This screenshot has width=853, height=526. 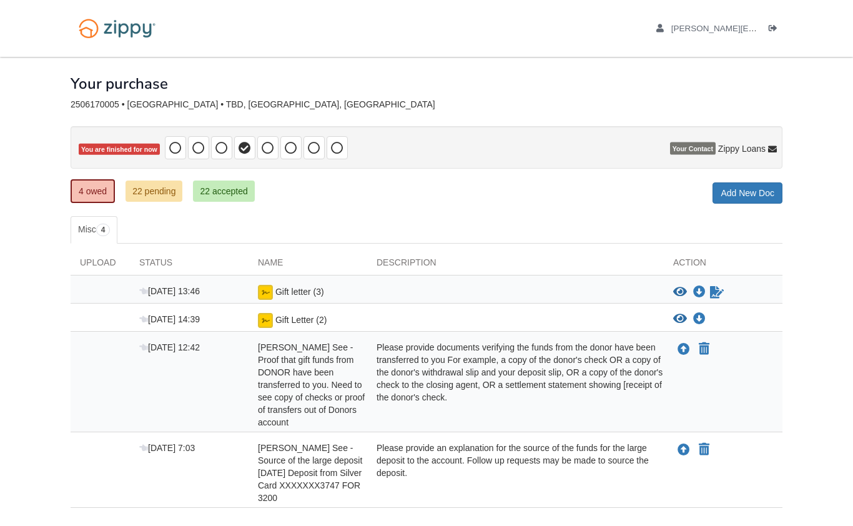 What do you see at coordinates (680, 319) in the screenshot?
I see `button: View Gift Letter (2)` at bounding box center [680, 319].